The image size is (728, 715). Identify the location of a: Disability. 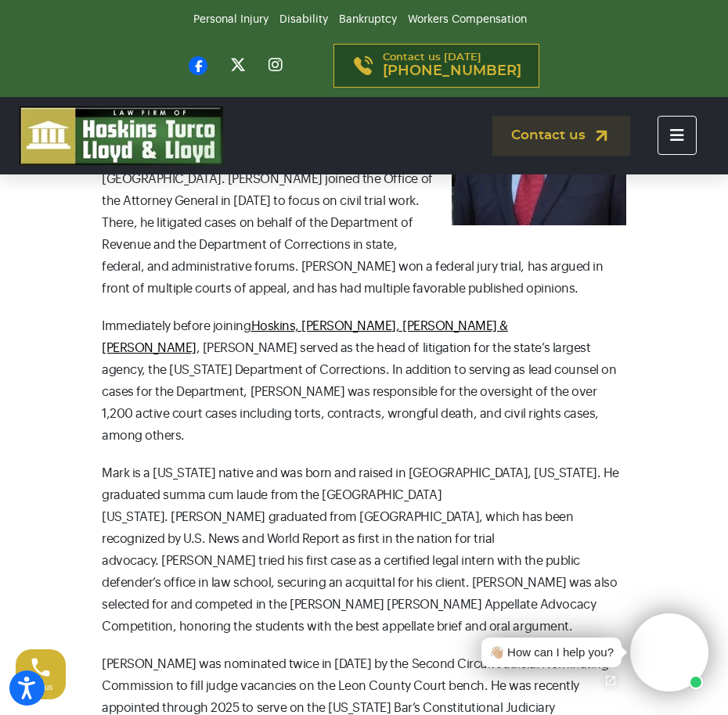
(304, 20).